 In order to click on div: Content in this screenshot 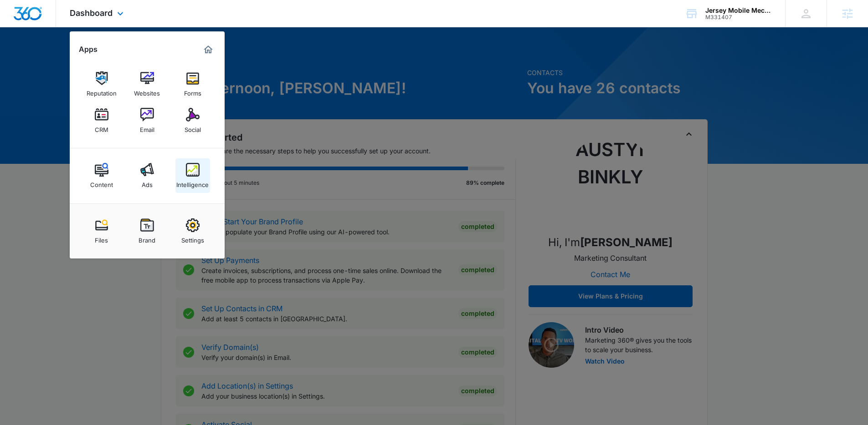, I will do `click(101, 183)`.